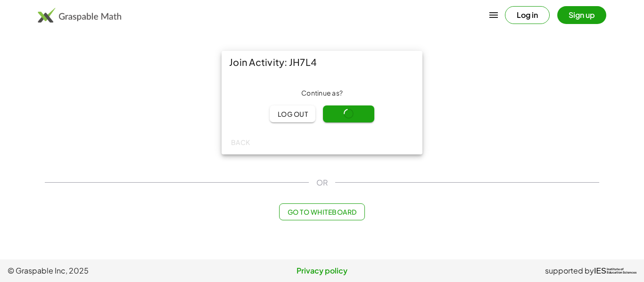 The height and width of the screenshot is (282, 644). I want to click on a: Privacy policy, so click(322, 271).